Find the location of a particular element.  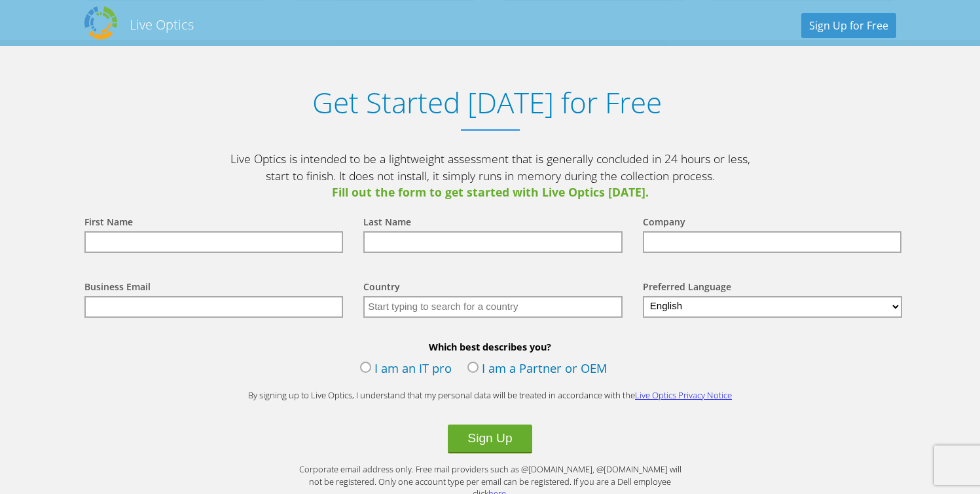

label: Business Email is located at coordinates (117, 288).